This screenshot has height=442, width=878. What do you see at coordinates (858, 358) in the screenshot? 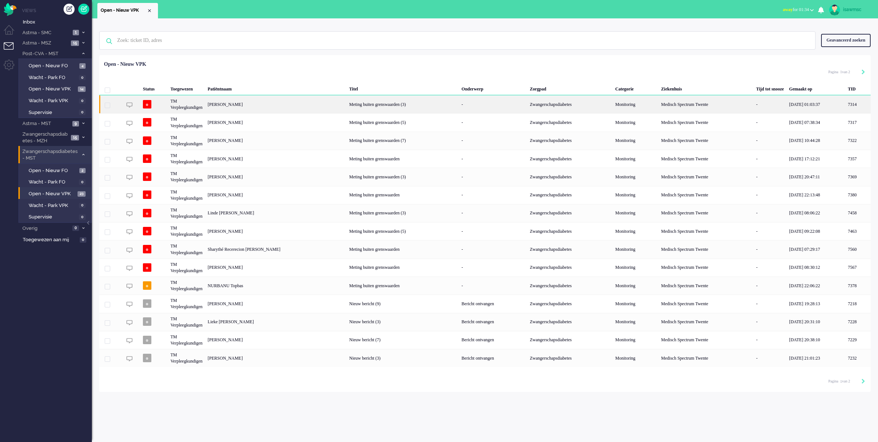
I see `div: 7232` at bounding box center [858, 358].